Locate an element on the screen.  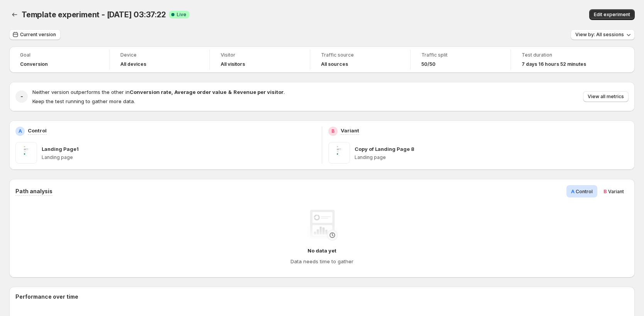
a: GoalConversion is located at coordinates (59, 60).